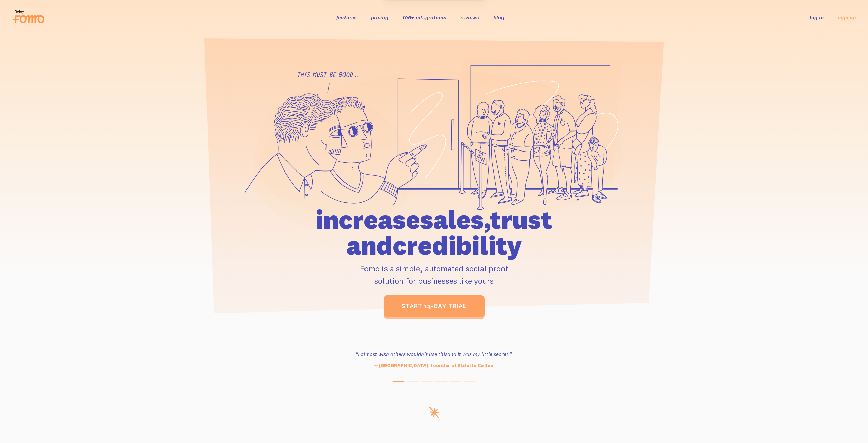 The image size is (868, 443). Describe the element at coordinates (346, 18) in the screenshot. I see `a: features` at that location.